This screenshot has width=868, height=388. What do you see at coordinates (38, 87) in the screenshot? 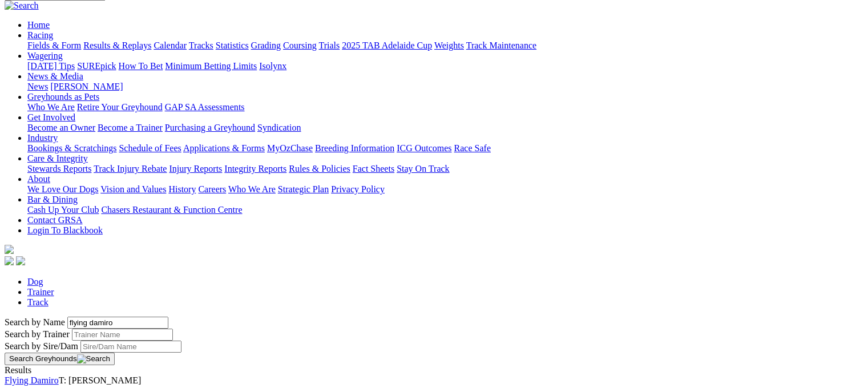
I see `a: News` at bounding box center [38, 87].